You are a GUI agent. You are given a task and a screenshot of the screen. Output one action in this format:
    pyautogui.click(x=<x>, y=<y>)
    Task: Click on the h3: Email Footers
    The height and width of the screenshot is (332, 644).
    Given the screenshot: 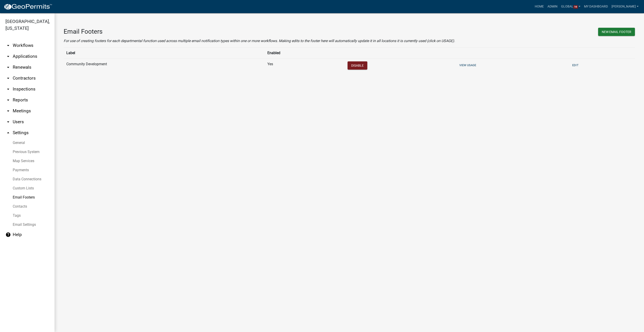 What is the action you would take?
    pyautogui.click(x=205, y=31)
    